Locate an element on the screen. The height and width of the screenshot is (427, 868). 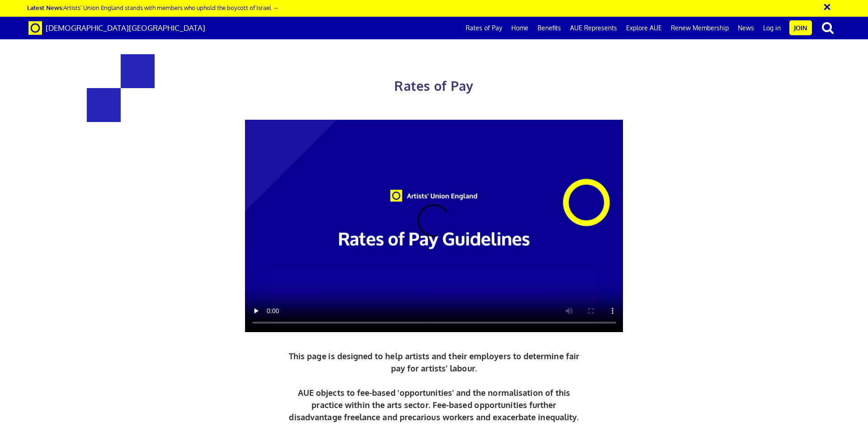
a: Renew Membership is located at coordinates (700, 28).